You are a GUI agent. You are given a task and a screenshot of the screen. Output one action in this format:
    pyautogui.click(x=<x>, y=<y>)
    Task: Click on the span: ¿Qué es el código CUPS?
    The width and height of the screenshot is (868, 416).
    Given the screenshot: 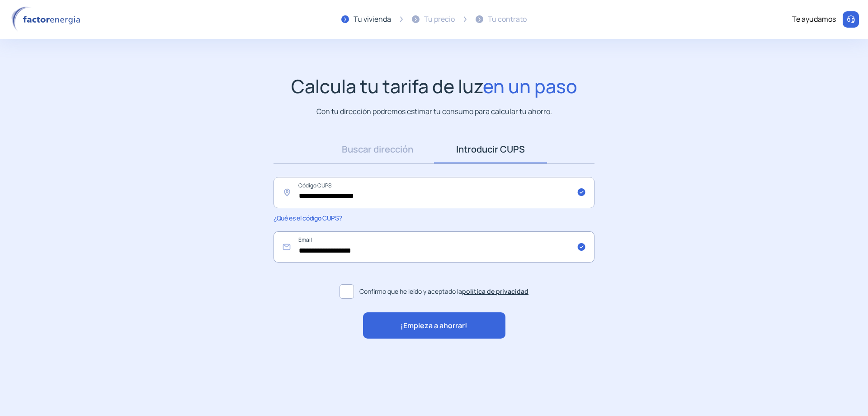 What is the action you would take?
    pyautogui.click(x=307, y=218)
    